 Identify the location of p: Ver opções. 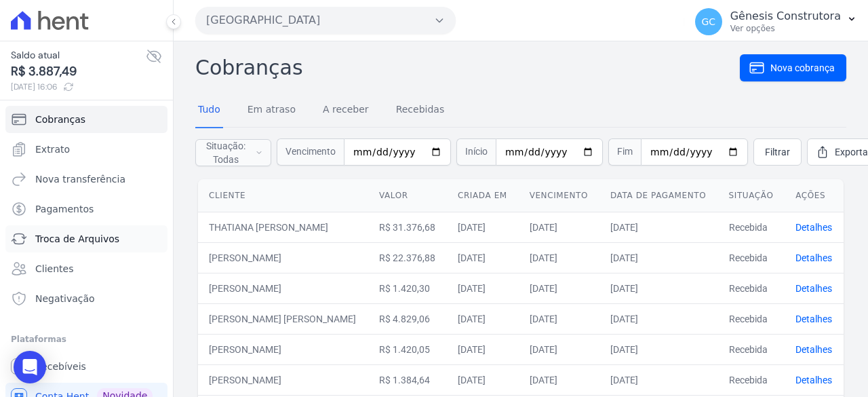
(785, 29).